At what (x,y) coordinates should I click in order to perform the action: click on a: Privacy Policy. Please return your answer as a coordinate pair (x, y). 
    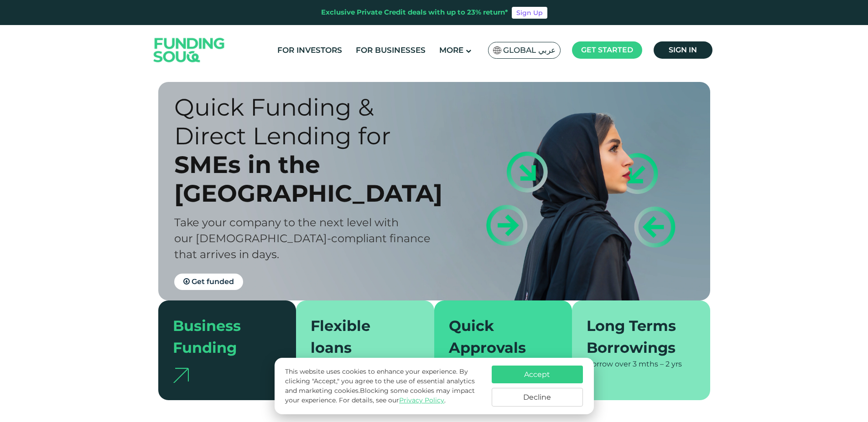
    Looking at the image, I should click on (421, 401).